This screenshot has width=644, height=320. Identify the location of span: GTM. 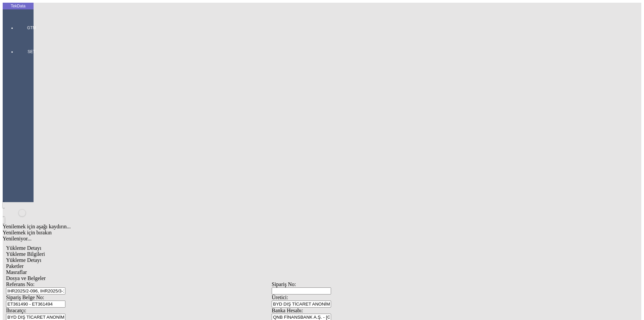
(31, 28).